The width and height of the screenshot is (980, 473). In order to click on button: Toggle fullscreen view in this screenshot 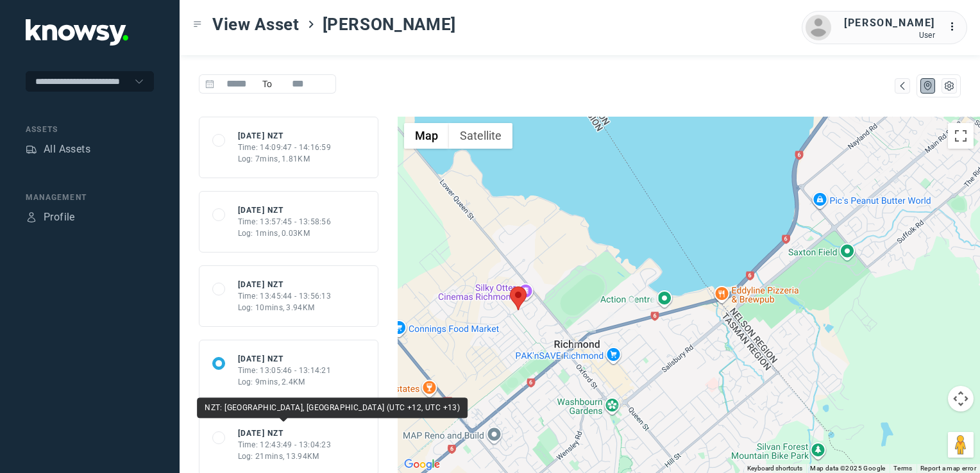, I will do `click(960, 136)`.